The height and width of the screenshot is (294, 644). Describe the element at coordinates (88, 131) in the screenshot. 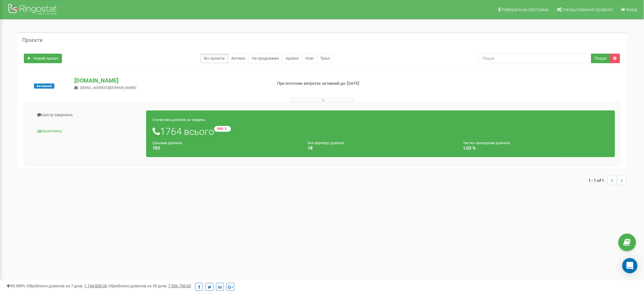

I see `a: Аналiтика` at that location.